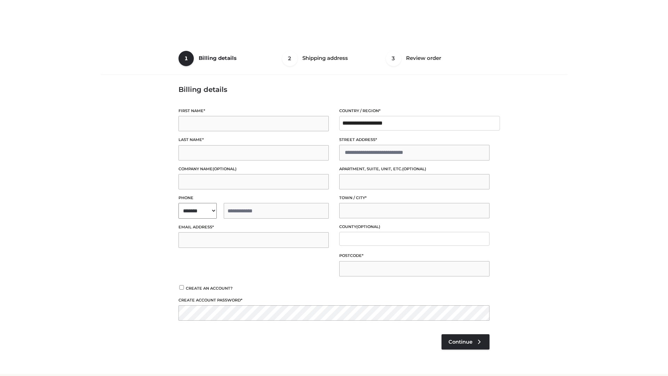 The width and height of the screenshot is (668, 376). Describe the element at coordinates (460, 342) in the screenshot. I see `span: Continue` at that location.